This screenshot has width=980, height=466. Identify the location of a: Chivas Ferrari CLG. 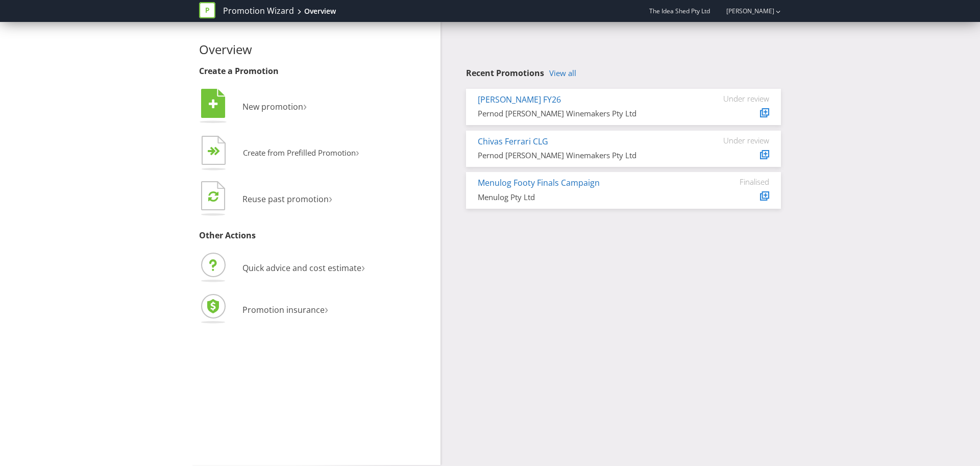
(513, 141).